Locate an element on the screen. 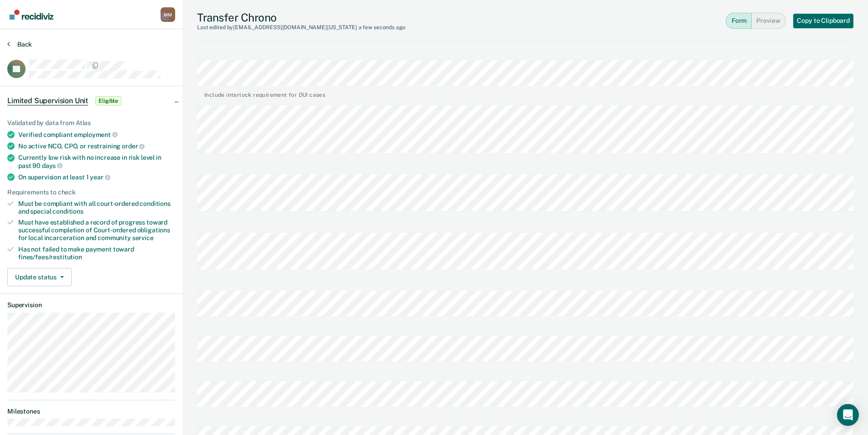 This screenshot has height=435, width=868. span: Eligible is located at coordinates (108, 101).